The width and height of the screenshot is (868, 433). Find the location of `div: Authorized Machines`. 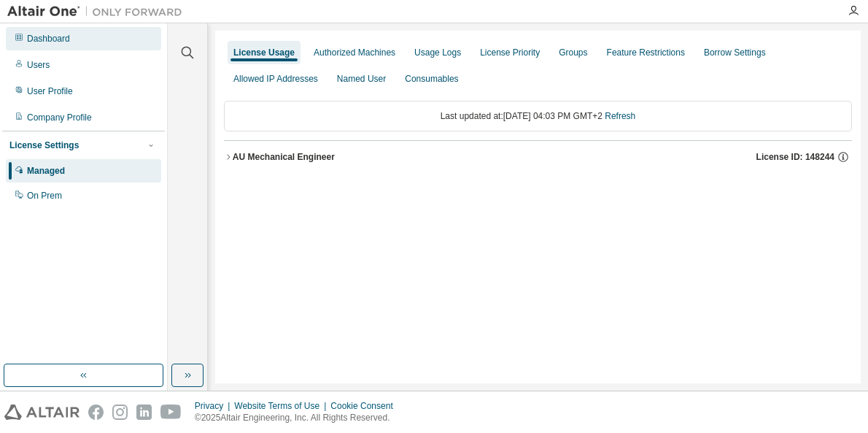

div: Authorized Machines is located at coordinates (354, 52).